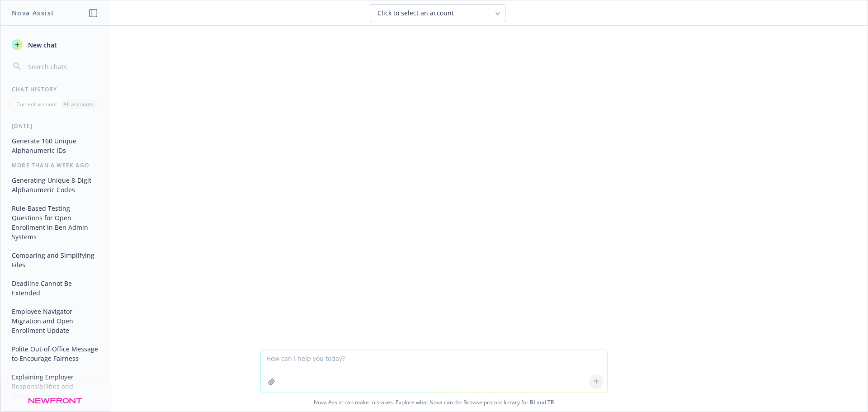 This screenshot has height=412, width=868. I want to click on span: New chat, so click(42, 45).